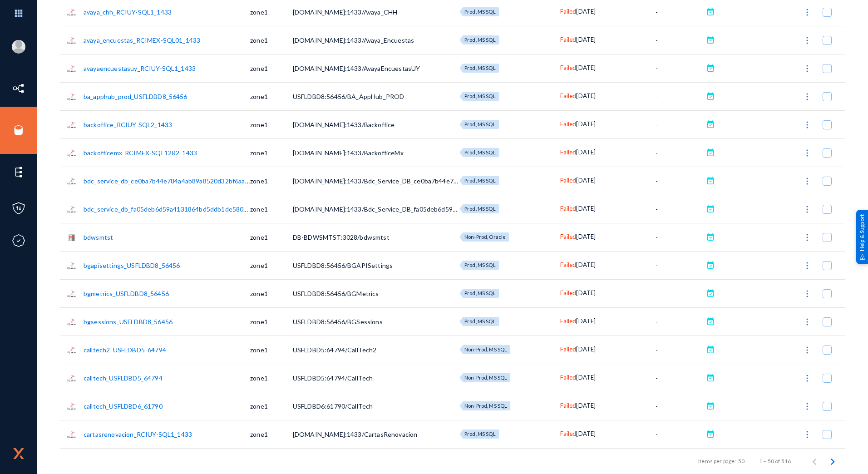  Describe the element at coordinates (335, 350) in the screenshot. I see `span: USFLDBD5:64794/CallTech2` at that location.